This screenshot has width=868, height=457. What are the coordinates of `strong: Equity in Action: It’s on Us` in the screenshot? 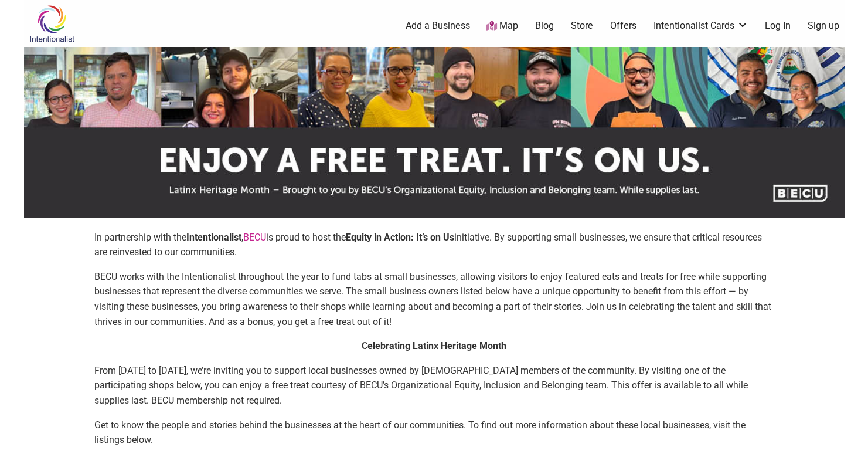 It's located at (400, 237).